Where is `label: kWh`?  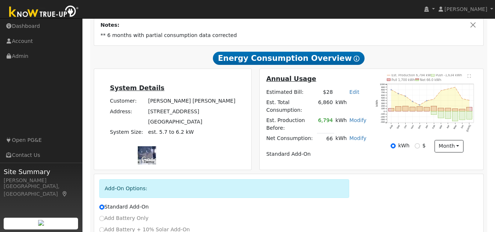
label: kWh is located at coordinates (404, 146).